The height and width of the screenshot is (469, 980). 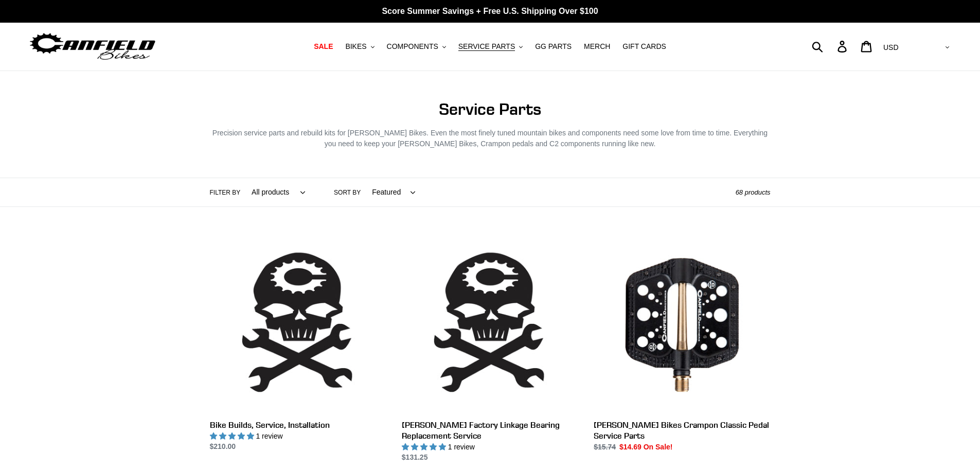 What do you see at coordinates (347, 192) in the screenshot?
I see `label: Sort by` at bounding box center [347, 192].